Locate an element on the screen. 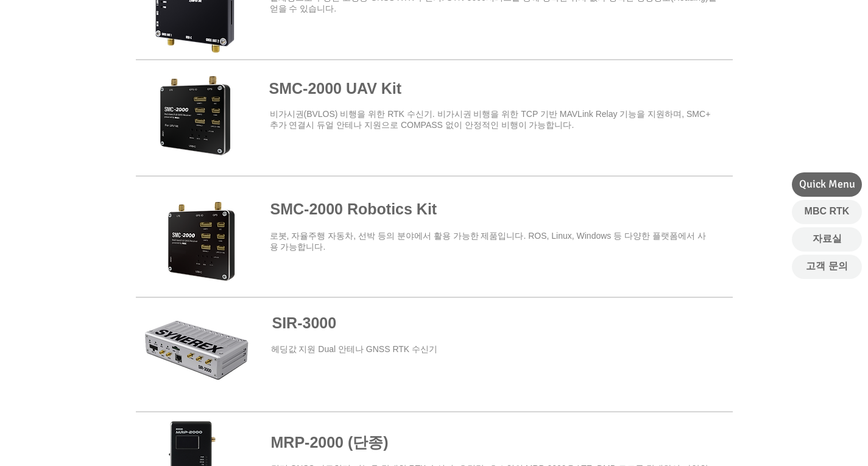  span: SIR-3000 is located at coordinates (305, 323).